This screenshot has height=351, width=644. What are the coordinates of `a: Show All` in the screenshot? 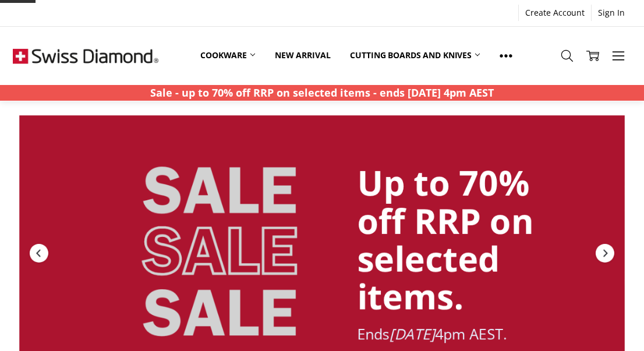 It's located at (506, 55).